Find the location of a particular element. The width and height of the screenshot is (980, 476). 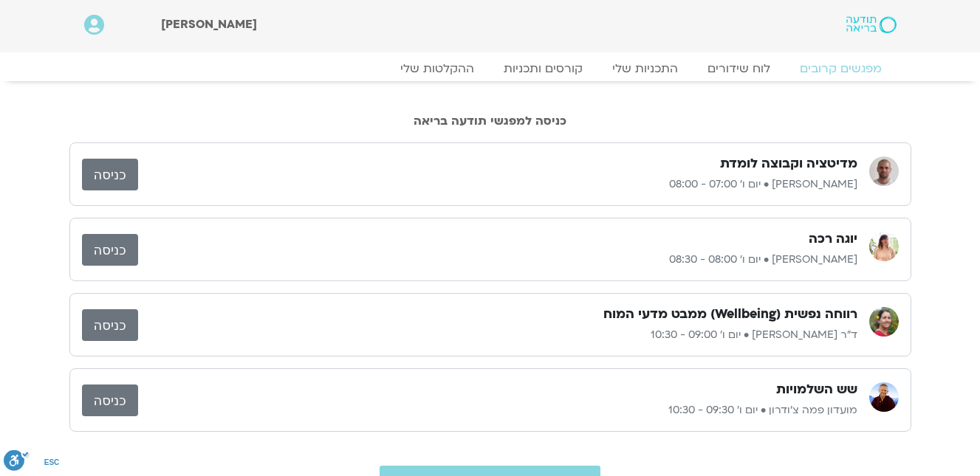

img: ד"ר נועה אלבלדה is located at coordinates (884, 322).